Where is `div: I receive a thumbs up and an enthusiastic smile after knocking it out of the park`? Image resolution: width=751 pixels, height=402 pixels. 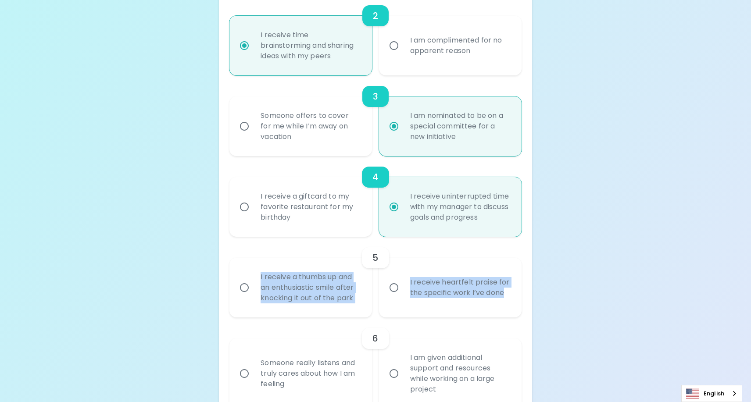
div: I receive a thumbs up and an enthusiastic smile after knocking it out of the park is located at coordinates (310, 288).